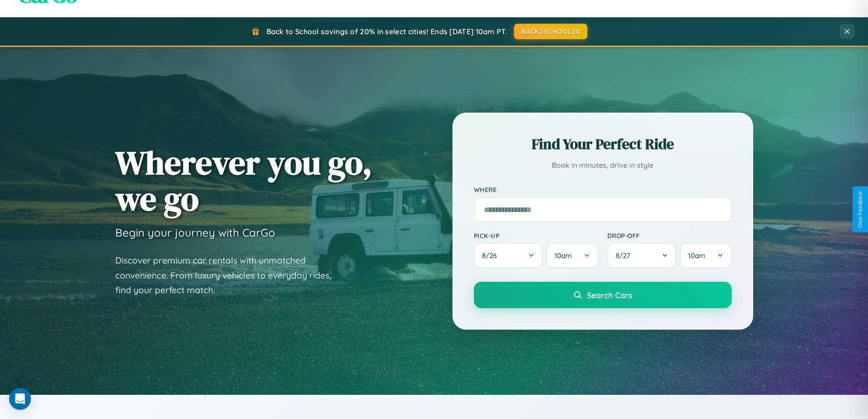 The image size is (868, 419). Describe the element at coordinates (195, 233) in the screenshot. I see `h3: Begin your journey with CarGo` at that location.